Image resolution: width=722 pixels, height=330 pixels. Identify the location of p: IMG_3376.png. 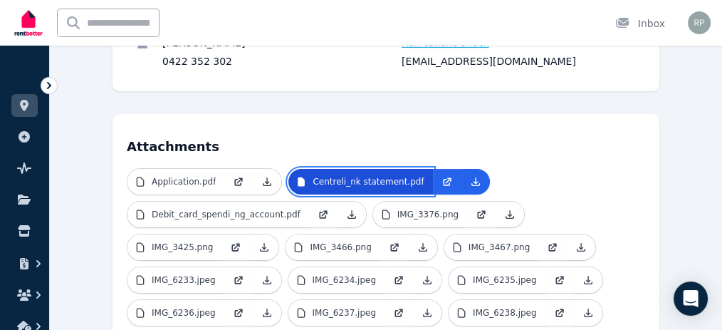
(428, 214).